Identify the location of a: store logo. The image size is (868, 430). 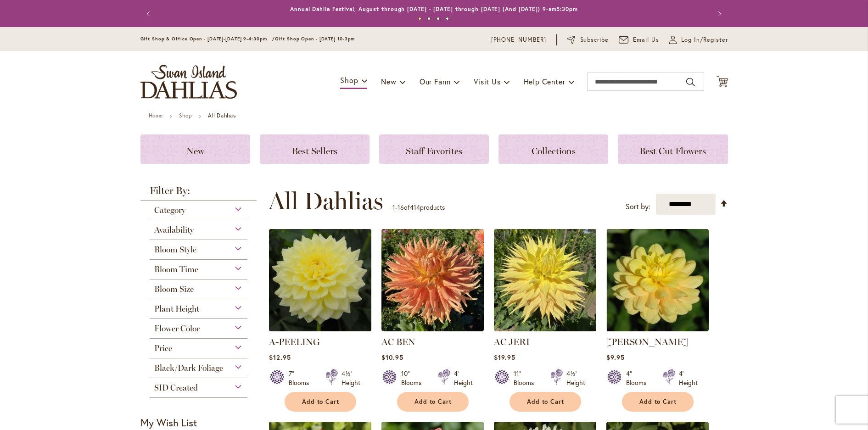
(189, 82).